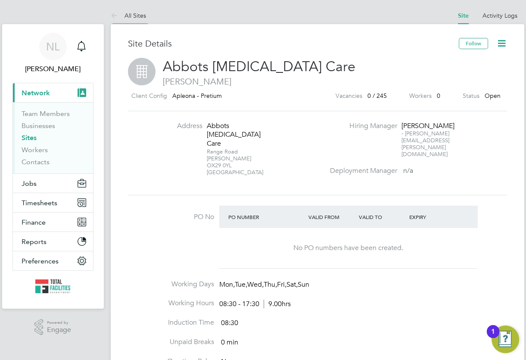  I want to click on button: Finance, so click(53, 222).